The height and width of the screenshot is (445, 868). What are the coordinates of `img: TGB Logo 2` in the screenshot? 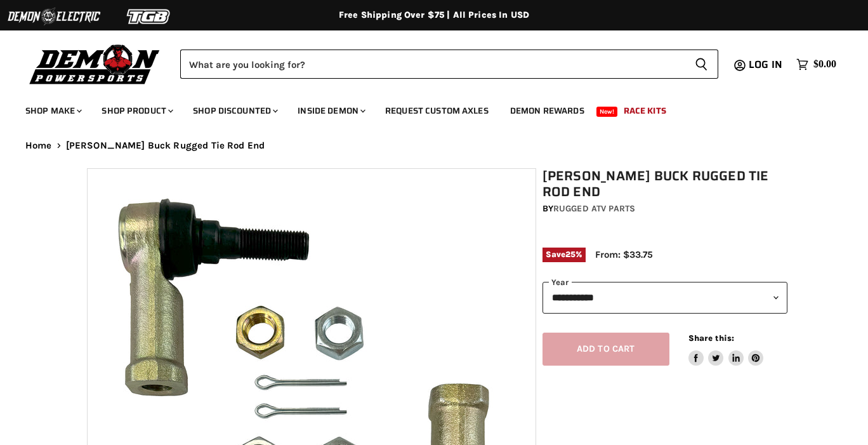 It's located at (149, 17).